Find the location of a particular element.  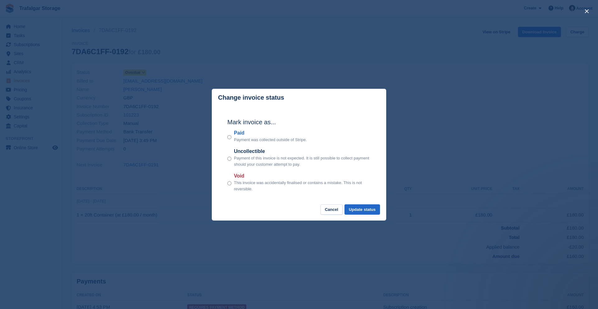

label: Uncollectible is located at coordinates (302, 151).